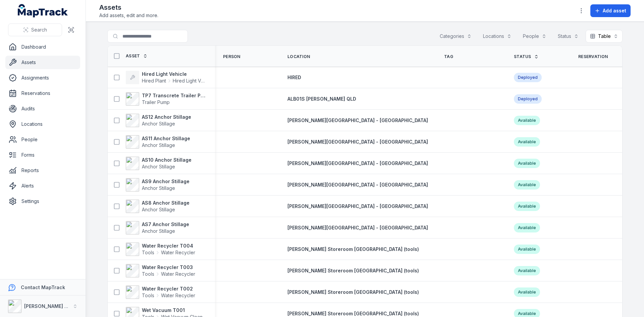 The height and width of the screenshot is (317, 644). I want to click on span: Status, so click(523, 57).